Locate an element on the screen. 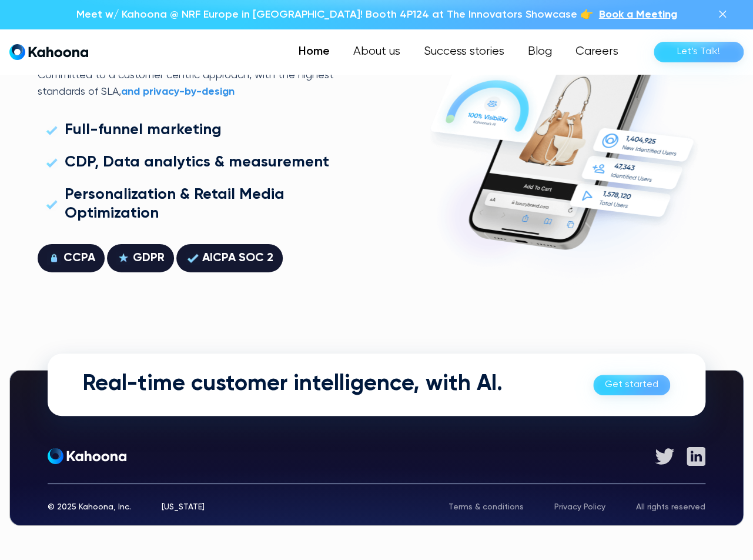 This screenshot has width=753, height=560. p: Committed to a customer centric approach, with the highest standards of SLA, is located at coordinates (197, 84).